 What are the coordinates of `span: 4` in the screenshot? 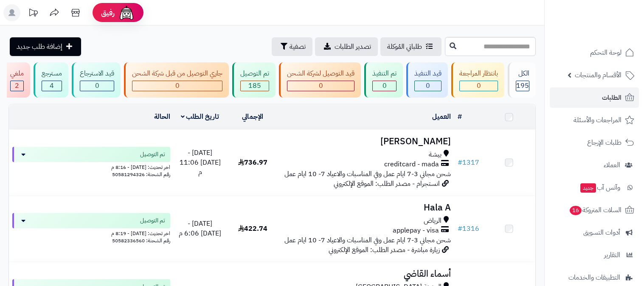 It's located at (52, 86).